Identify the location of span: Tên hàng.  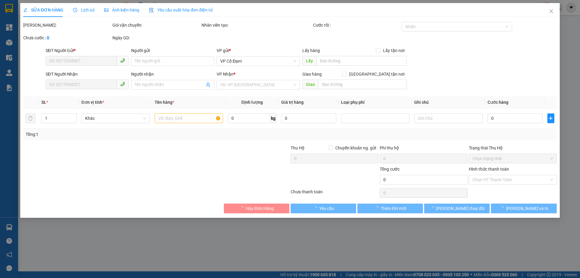
(164, 102).